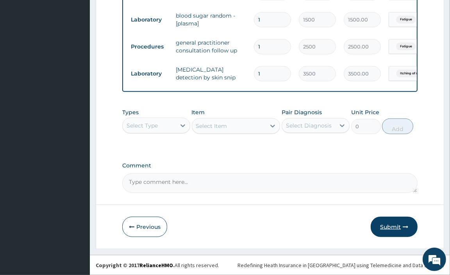 The width and height of the screenshot is (450, 275). Describe the element at coordinates (270, 265) in the screenshot. I see `footer: All rights reserved.` at that location.